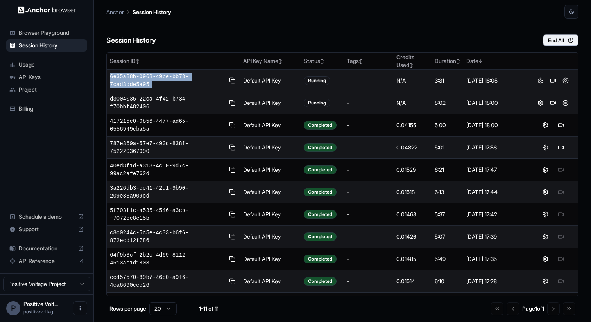 This screenshot has width=591, height=322. I want to click on div: 5:37, so click(447, 214).